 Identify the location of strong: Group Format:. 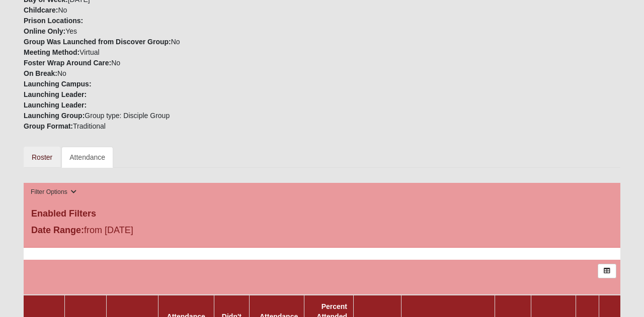
(48, 126).